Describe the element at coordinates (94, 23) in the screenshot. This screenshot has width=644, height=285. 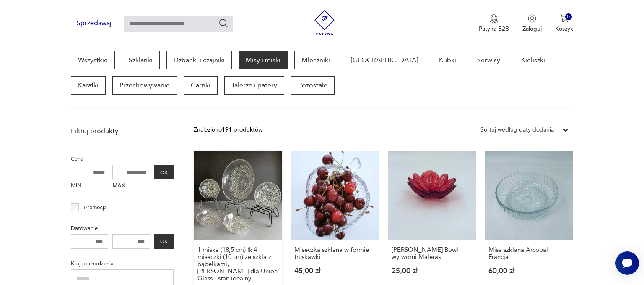
I see `button: Sprzedawaj` at that location.